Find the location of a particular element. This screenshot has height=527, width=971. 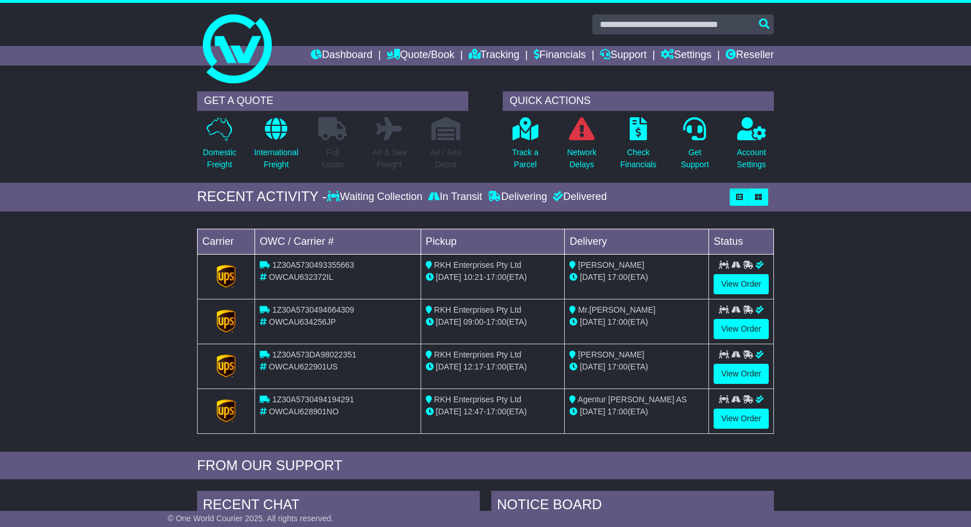

span: 09:00 is located at coordinates (474, 322).